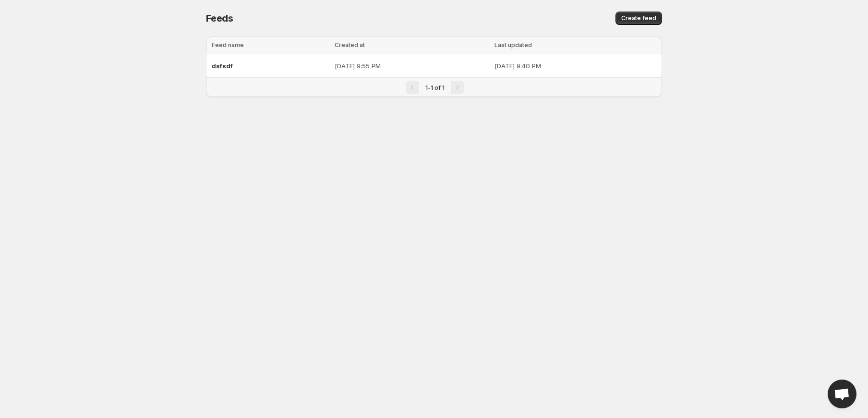 The width and height of the screenshot is (868, 418). What do you see at coordinates (514, 45) in the screenshot?
I see `span: Last updated` at bounding box center [514, 45].